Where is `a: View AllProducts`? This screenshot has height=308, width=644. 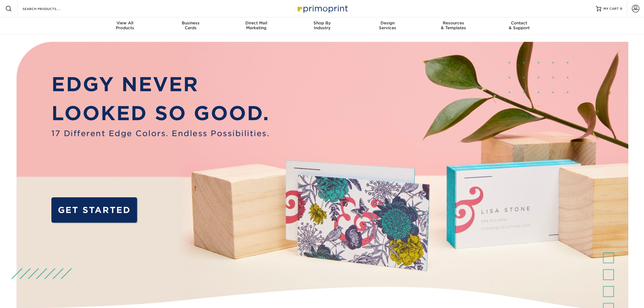
a: View AllProducts is located at coordinates (125, 26).